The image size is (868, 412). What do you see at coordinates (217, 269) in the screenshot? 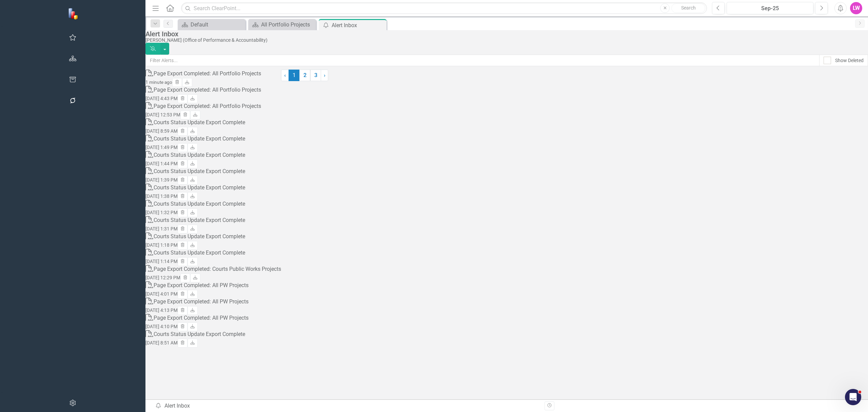
I see `div: Page Export Completed: Courts Public Works Projects` at bounding box center [217, 269].